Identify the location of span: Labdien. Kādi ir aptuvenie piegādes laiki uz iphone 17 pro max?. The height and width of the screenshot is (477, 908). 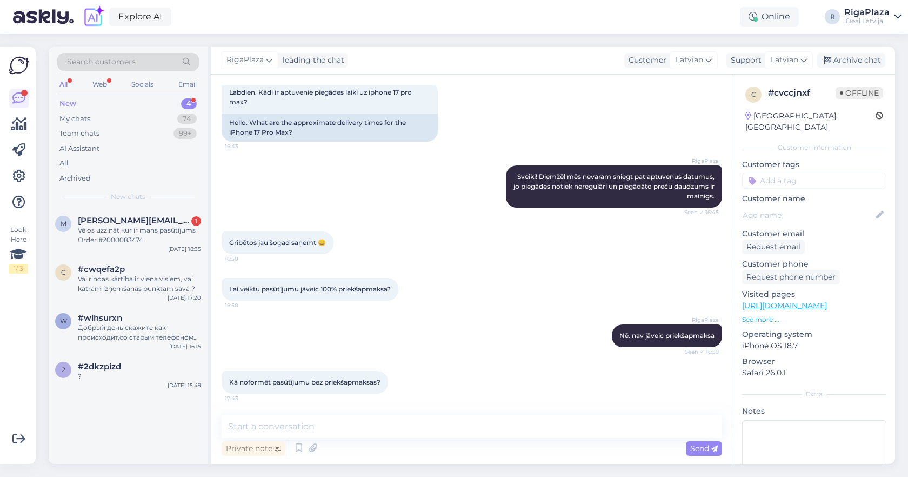
(321, 97).